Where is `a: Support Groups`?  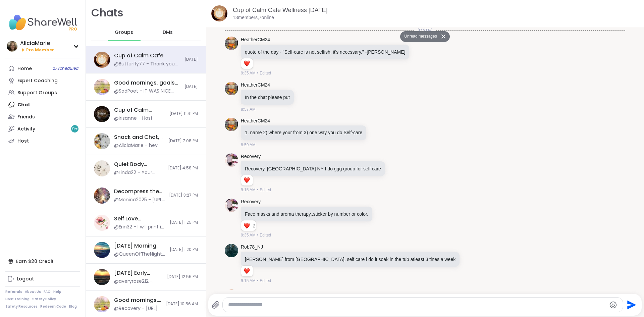 a: Support Groups is located at coordinates (43, 93).